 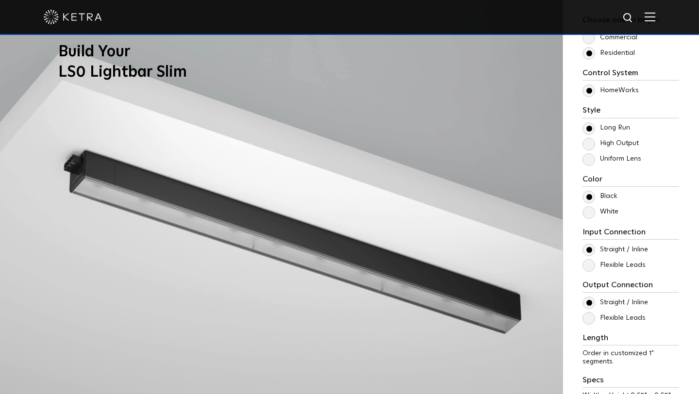 What do you see at coordinates (631, 181) in the screenshot?
I see `h3: Color` at bounding box center [631, 181].